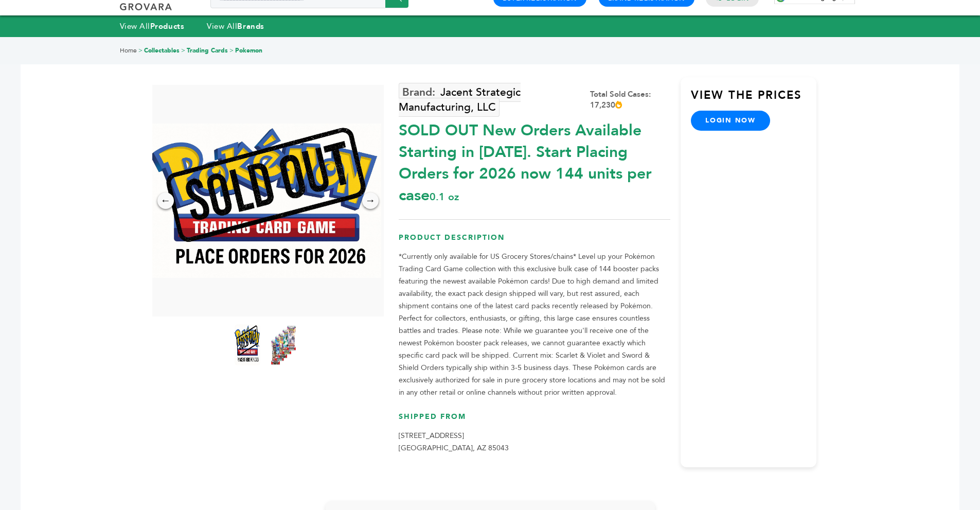 The width and height of the screenshot is (980, 510). Describe the element at coordinates (167, 26) in the screenshot. I see `strong: Products` at that location.